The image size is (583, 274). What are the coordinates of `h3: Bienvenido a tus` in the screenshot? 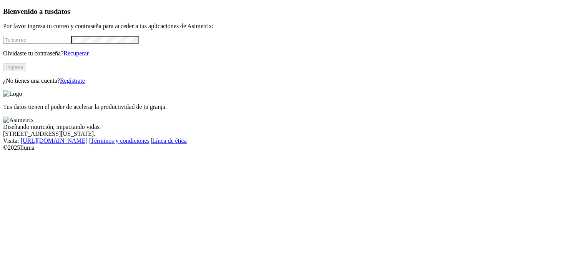 It's located at (291, 12).